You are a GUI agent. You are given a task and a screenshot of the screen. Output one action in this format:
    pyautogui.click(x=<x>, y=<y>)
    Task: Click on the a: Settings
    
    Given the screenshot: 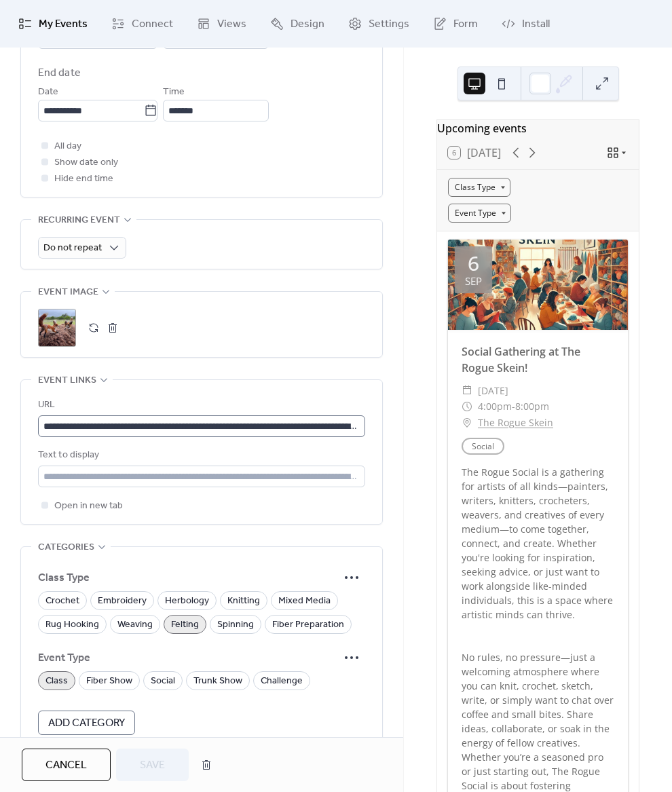 What is the action you would take?
    pyautogui.click(x=378, y=24)
    